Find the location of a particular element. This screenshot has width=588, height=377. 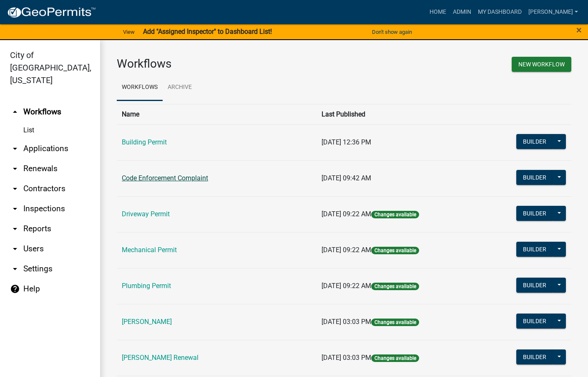

i: help is located at coordinates (15, 289).